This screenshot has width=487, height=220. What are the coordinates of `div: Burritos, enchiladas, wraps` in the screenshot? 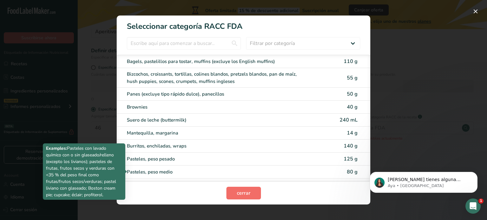 It's located at (217, 146).